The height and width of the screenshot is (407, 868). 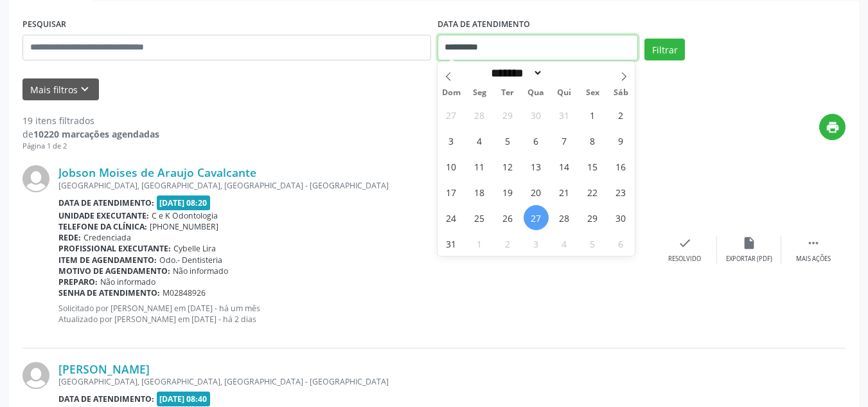 What do you see at coordinates (832, 127) in the screenshot?
I see `button: print` at bounding box center [832, 127].